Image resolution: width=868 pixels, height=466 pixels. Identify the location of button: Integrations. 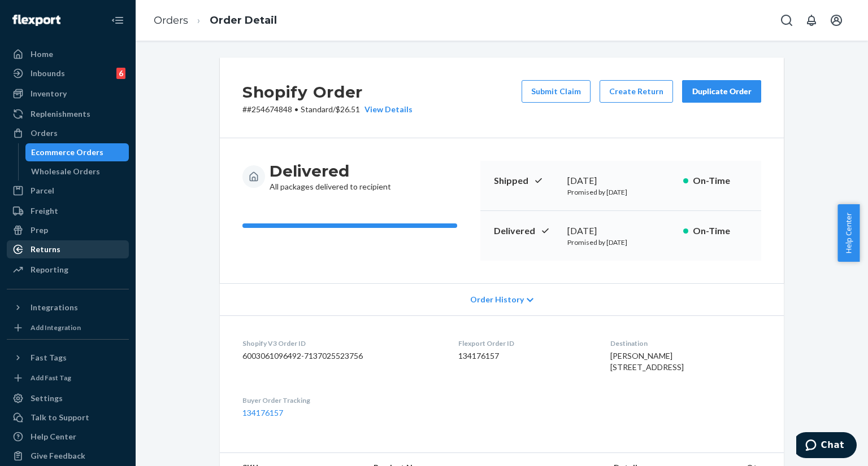
(68, 308).